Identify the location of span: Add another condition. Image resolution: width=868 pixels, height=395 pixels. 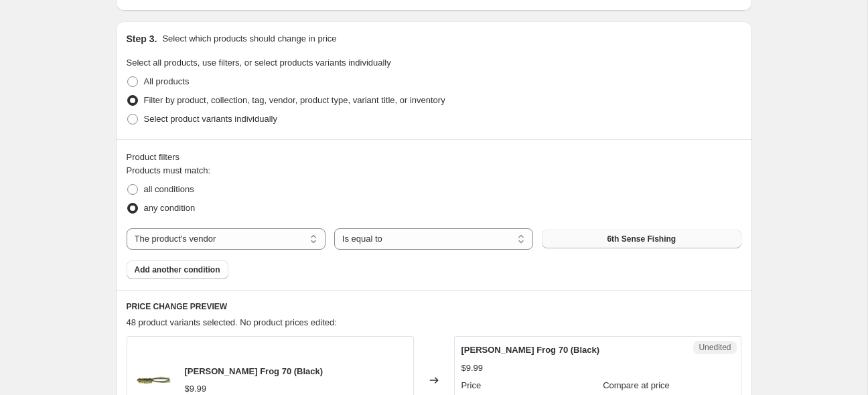
(177, 270).